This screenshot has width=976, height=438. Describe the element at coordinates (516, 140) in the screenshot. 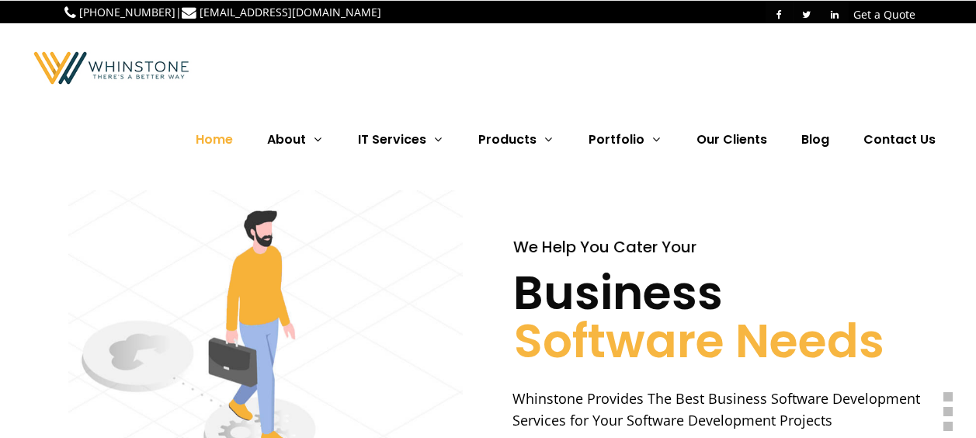

I see `a: Products` at that location.